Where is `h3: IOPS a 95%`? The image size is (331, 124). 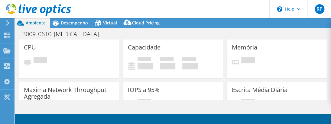 h3: IOPS a 95% is located at coordinates (144, 90).